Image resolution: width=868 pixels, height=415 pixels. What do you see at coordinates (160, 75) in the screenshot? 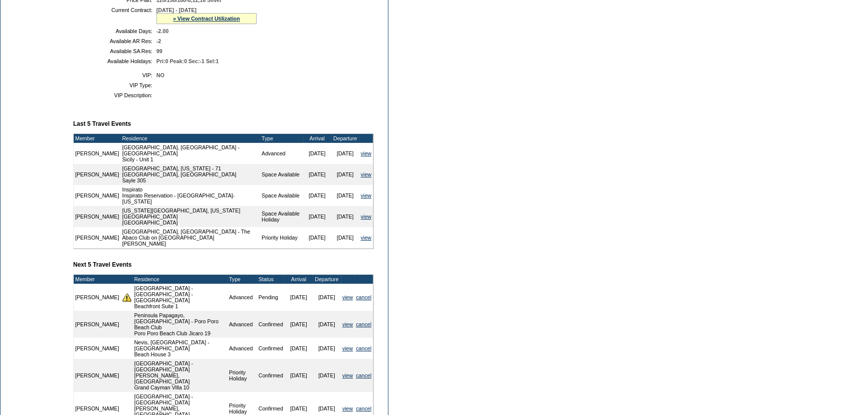
I see `span: NO` at bounding box center [160, 75].